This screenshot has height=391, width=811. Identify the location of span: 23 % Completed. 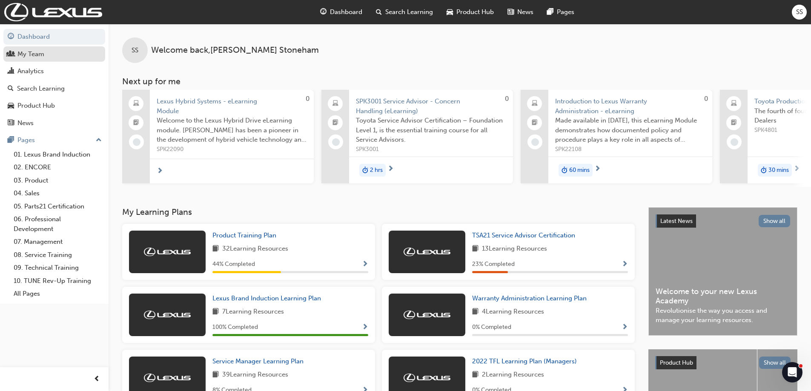
(494, 264).